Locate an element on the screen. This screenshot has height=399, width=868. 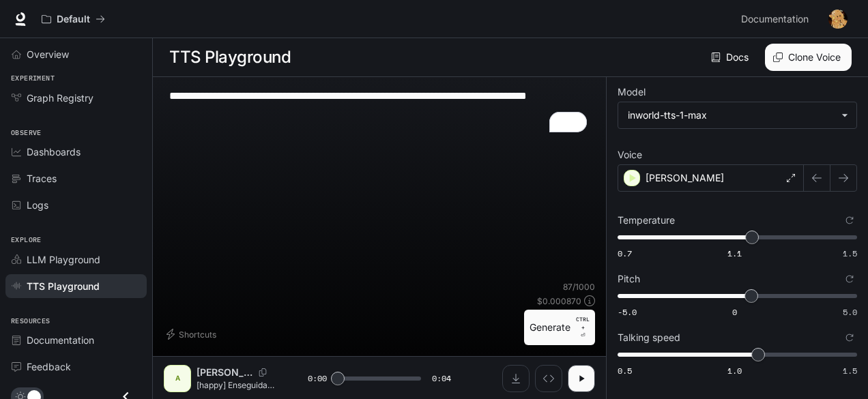
span: 0:04 is located at coordinates (442, 378).